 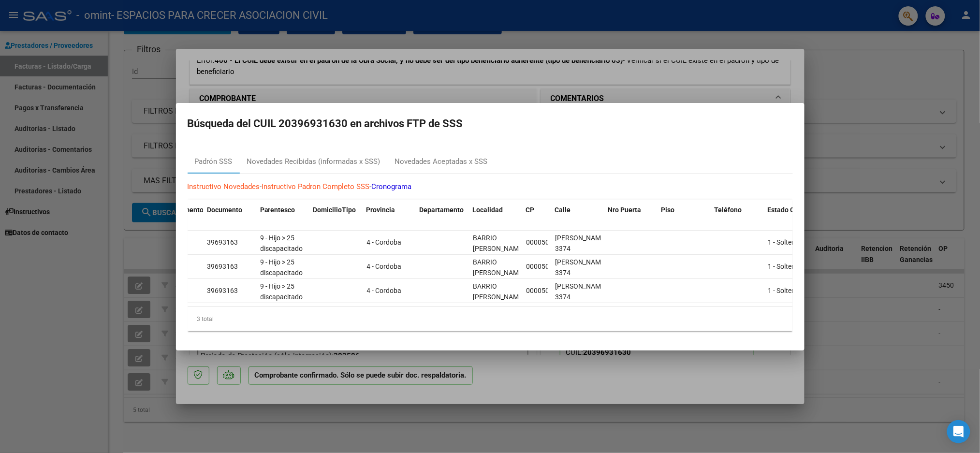 I want to click on datatable-header-cell: DomicilioTipo, so click(x=336, y=216).